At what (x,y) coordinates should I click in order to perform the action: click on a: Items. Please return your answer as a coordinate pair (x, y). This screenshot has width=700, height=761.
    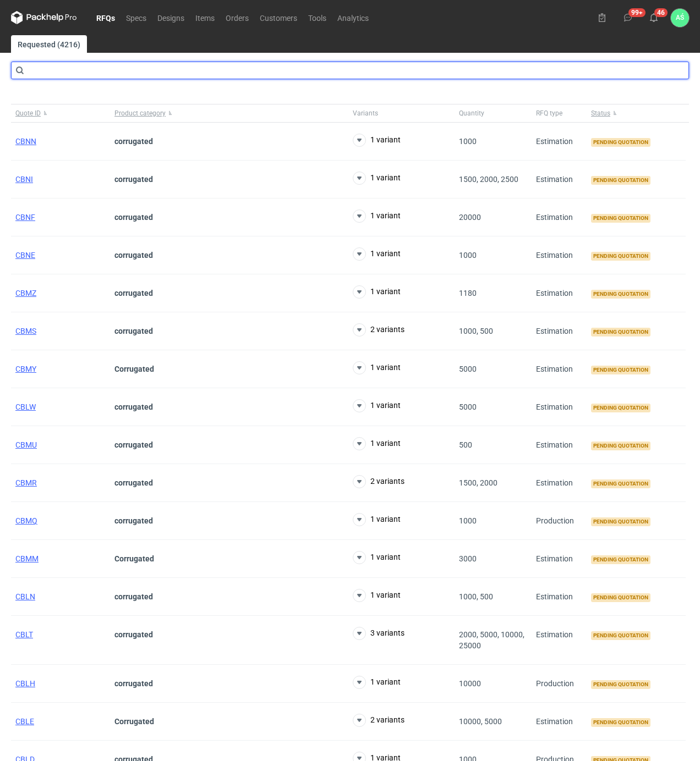
    Looking at the image, I should click on (205, 18).